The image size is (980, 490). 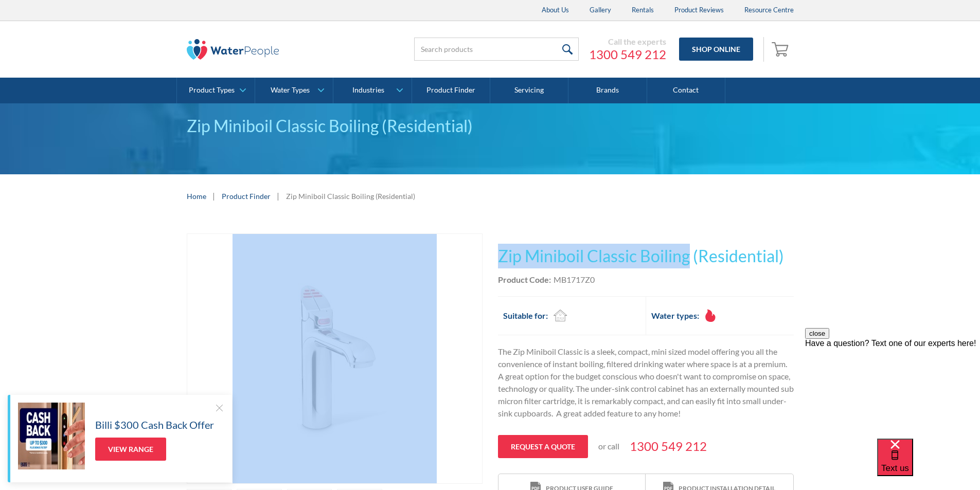 I want to click on a: Industries, so click(x=372, y=90).